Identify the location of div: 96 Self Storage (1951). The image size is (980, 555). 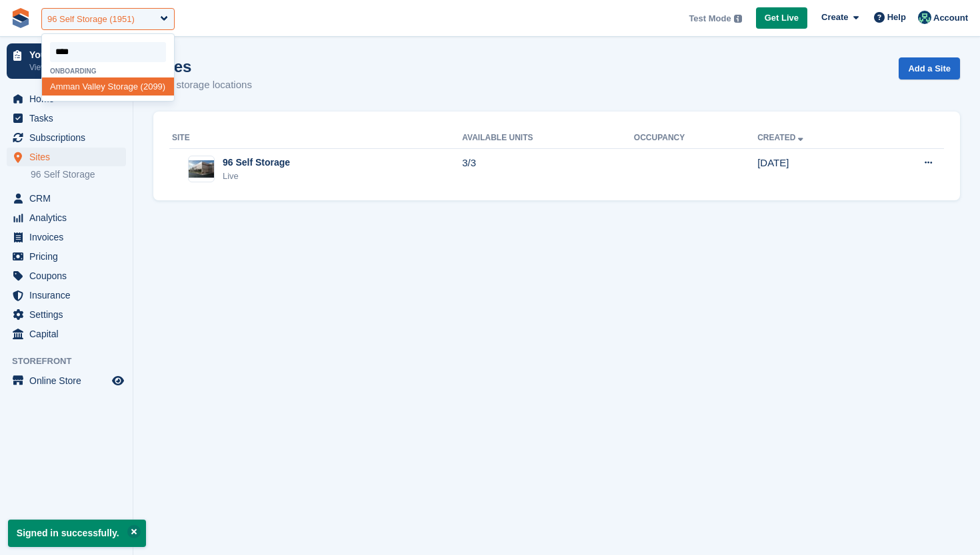
(91, 19).